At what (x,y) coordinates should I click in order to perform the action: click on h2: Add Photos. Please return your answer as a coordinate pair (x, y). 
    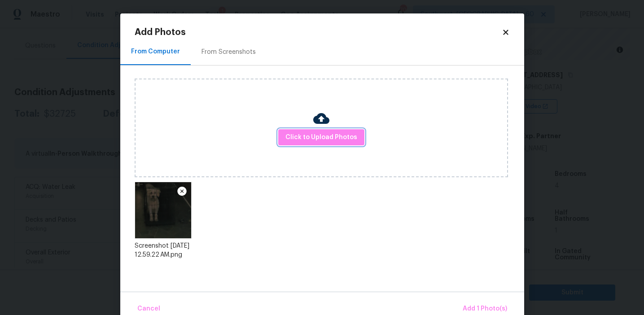
    Looking at the image, I should click on (318, 32).